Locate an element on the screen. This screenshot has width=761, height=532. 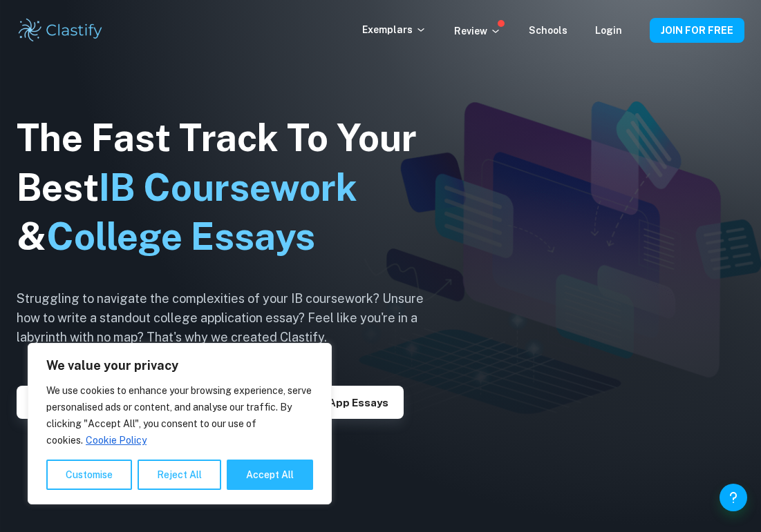
p: Exemplars is located at coordinates (394, 30).